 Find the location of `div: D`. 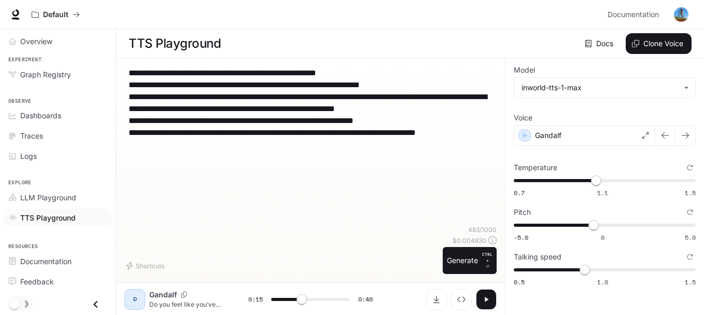

div: D is located at coordinates (135, 299).